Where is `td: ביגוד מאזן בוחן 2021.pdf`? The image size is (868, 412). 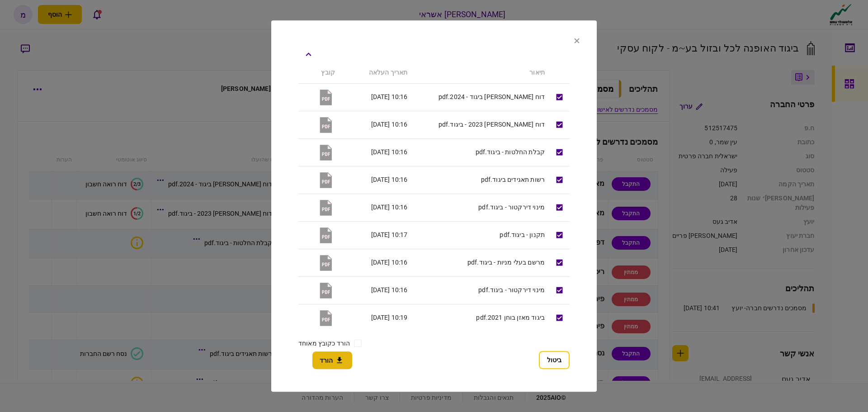
td: ביגוד מאזן בוחן 2021.pdf is located at coordinates (480, 318).